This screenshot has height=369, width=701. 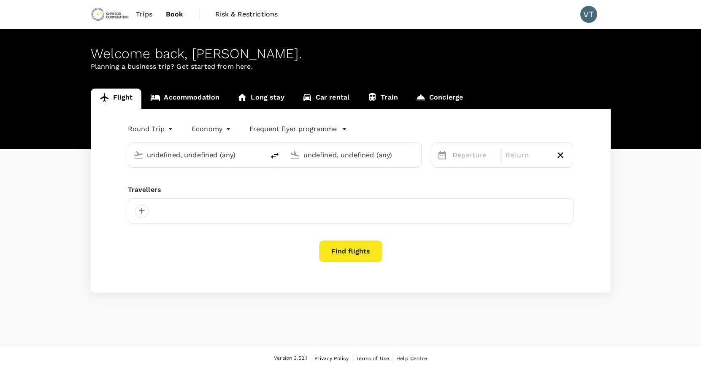 What do you see at coordinates (290, 359) in the screenshot?
I see `span: Version 3.52.1` at bounding box center [290, 359].